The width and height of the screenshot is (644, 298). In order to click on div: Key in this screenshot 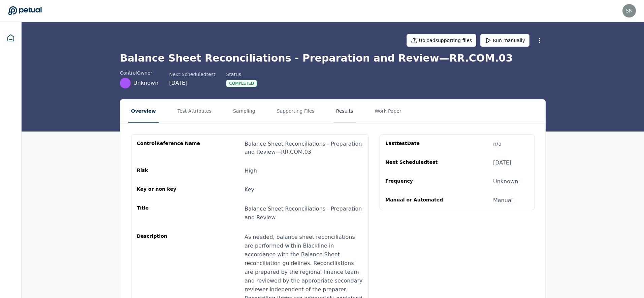, I will do `click(249, 190)`.